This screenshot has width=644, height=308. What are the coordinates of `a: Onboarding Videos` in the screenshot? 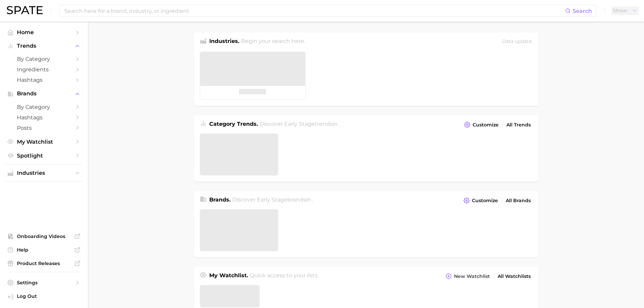 It's located at (44, 237).